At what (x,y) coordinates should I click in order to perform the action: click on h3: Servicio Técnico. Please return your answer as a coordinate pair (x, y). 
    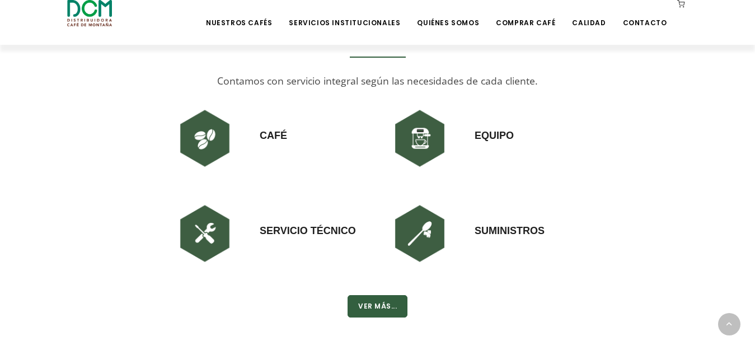
    Looking at the image, I should click on (308, 219).